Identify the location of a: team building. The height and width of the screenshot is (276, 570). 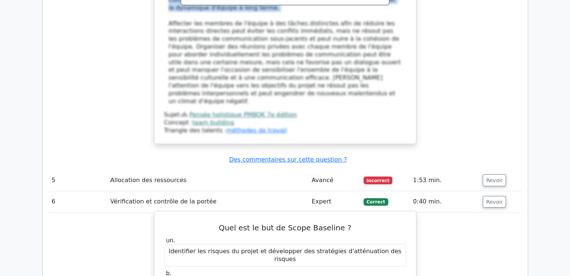
(213, 122).